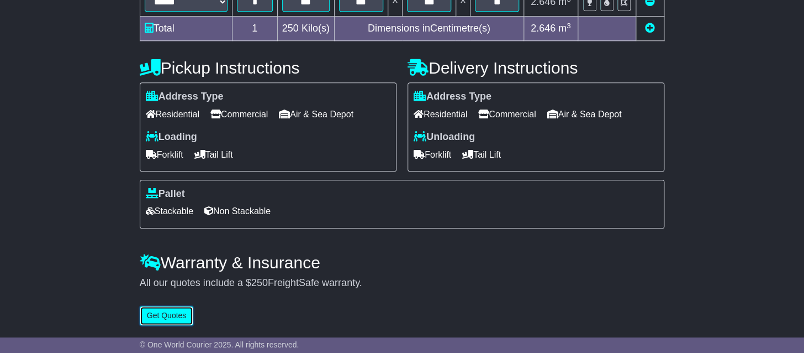 This screenshot has height=353, width=804. I want to click on a: Add new item, so click(650, 28).